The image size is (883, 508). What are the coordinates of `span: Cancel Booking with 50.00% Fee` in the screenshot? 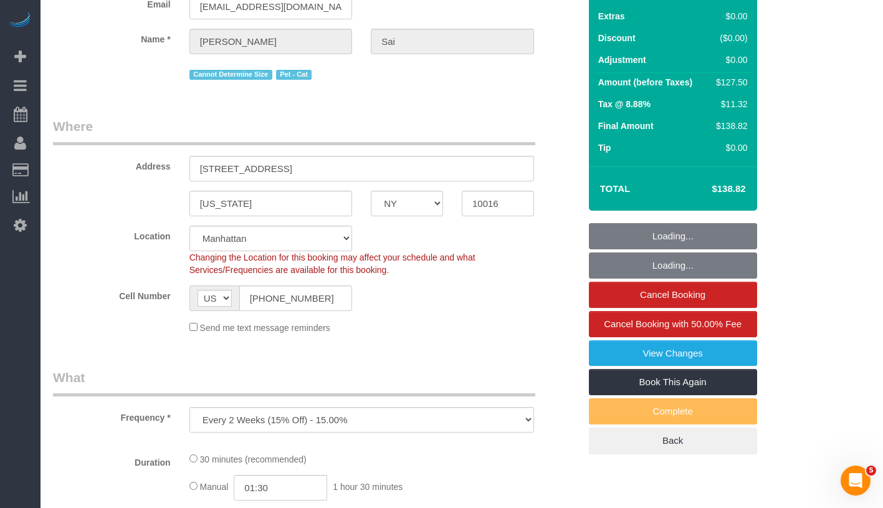 It's located at (672, 323).